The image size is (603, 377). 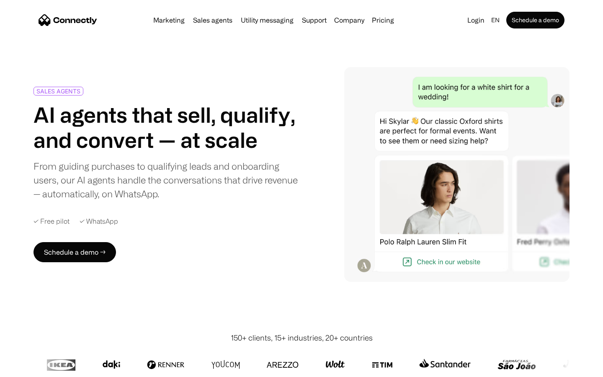 What do you see at coordinates (302, 338) in the screenshot?
I see `div: 150+ clients, 15+ industries, 20+ countries` at bounding box center [302, 338].